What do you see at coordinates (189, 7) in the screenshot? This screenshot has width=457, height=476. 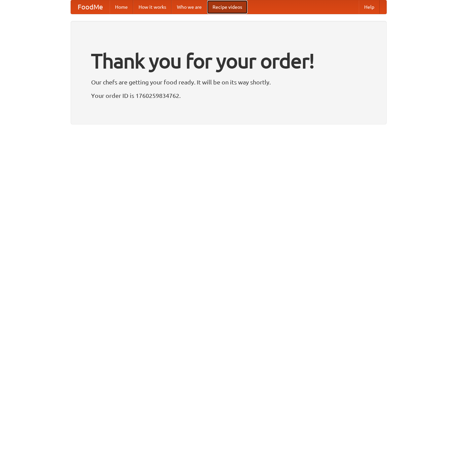 I see `a: Who we are` at bounding box center [189, 7].